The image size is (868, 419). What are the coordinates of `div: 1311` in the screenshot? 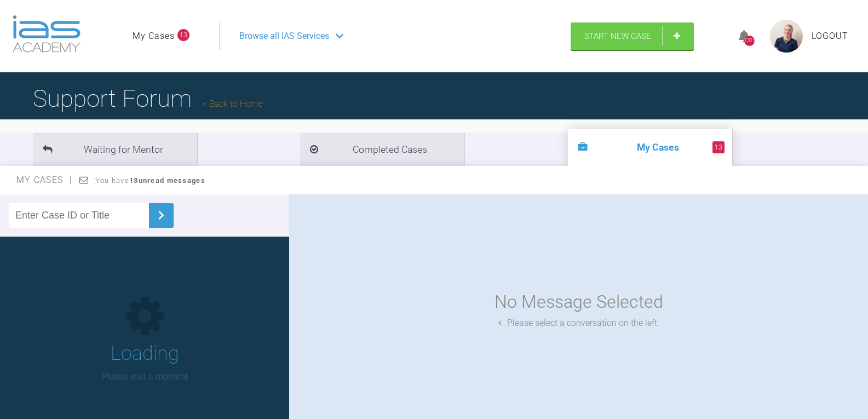 It's located at (749, 41).